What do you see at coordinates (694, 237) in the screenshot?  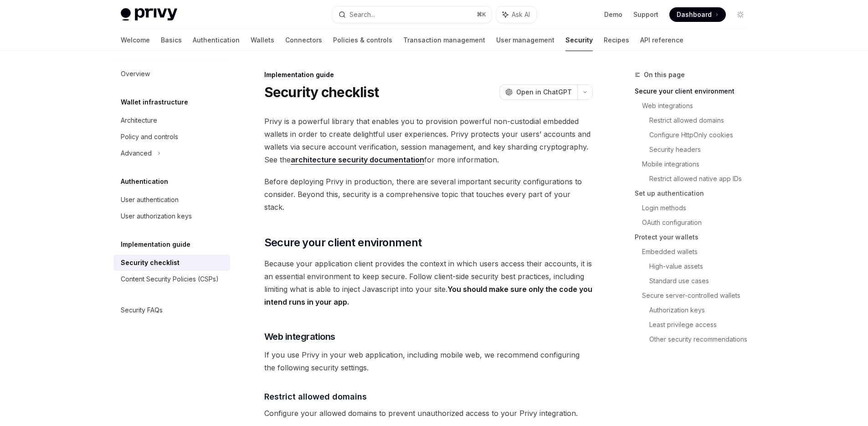 I see `a: Protect your wallets` at bounding box center [694, 237].